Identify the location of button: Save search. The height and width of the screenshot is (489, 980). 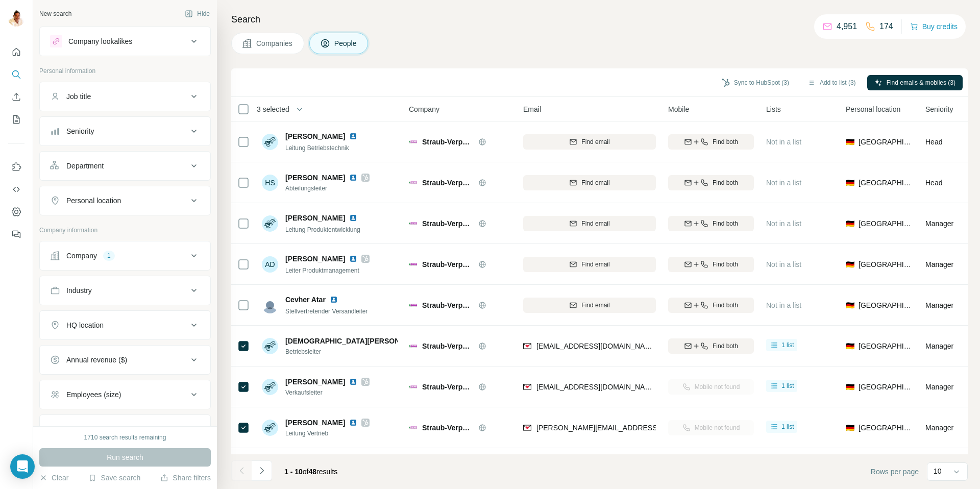
(114, 478).